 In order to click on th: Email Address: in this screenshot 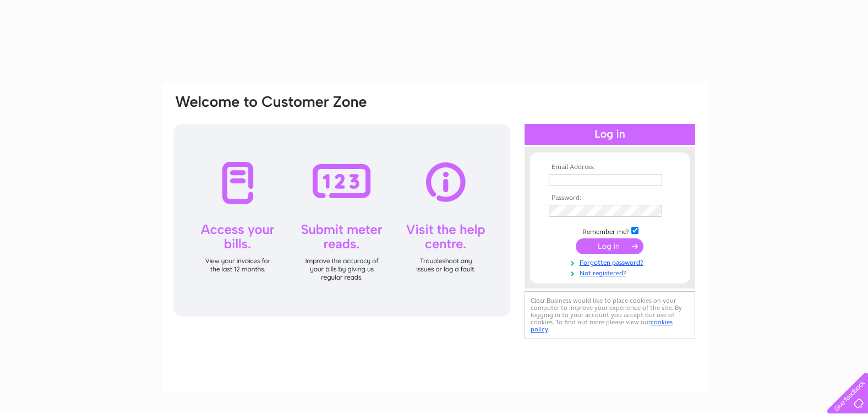, I will do `click(610, 167)`.